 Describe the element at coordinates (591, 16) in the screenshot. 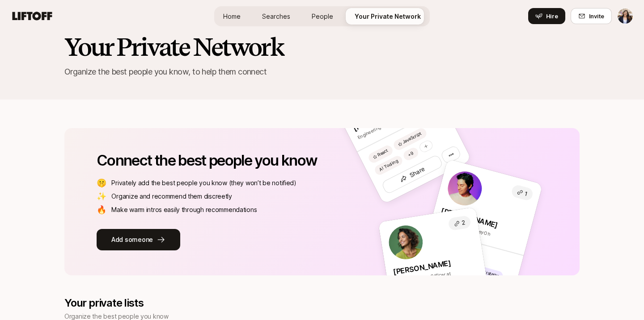

I see `button: Invite` at that location.